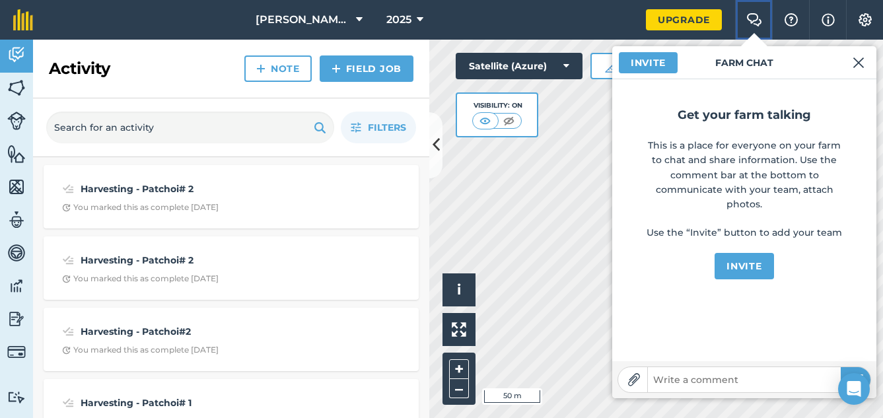 The width and height of the screenshot is (883, 418). Describe the element at coordinates (320, 127) in the screenshot. I see `img: svg+xml;base64,PHN2ZyB4bWxucz0iaHR0cDovL3d3dy53My5vcmcvMjAwMC9zdmciIHdpZHRoPSIxOSIgaGVpZ2h0PSIyNC...` at that location.